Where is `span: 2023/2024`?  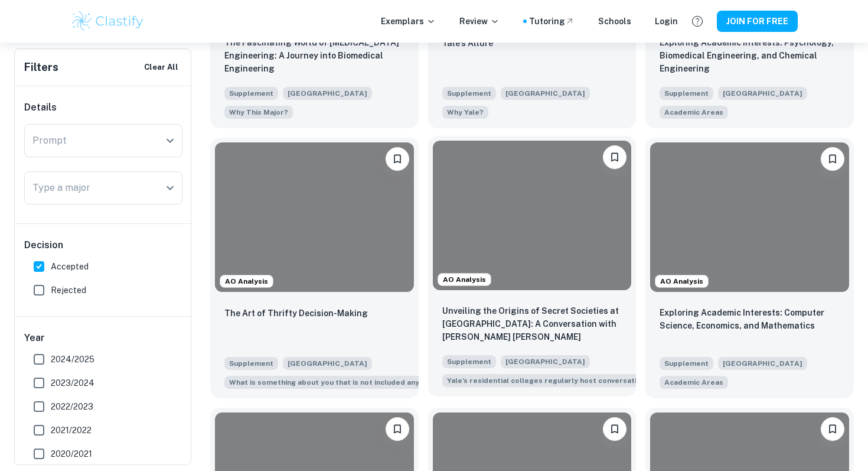
span: 2023/2024 is located at coordinates (73, 383).